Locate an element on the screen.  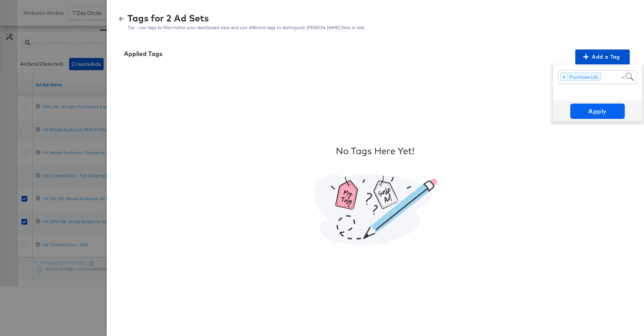
span: Clear all is located at coordinates (623, 77).